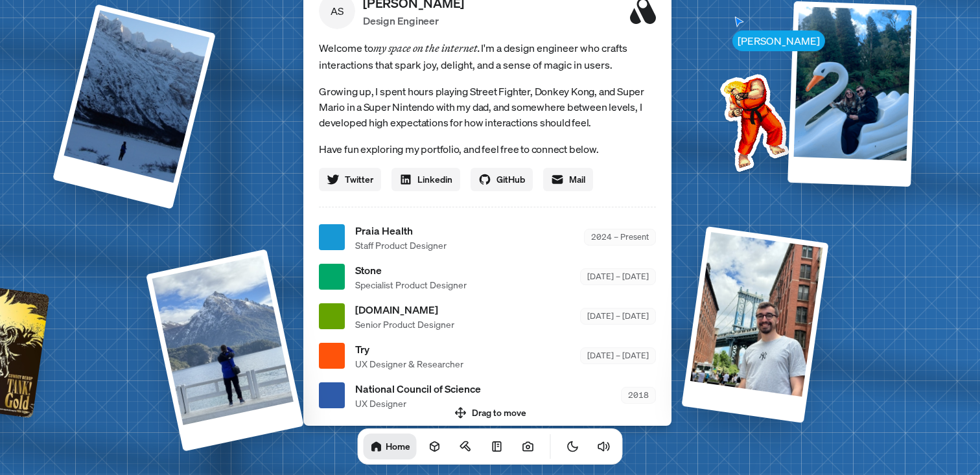 This screenshot has width=980, height=475. Describe the element at coordinates (511, 179) in the screenshot. I see `span: GitHub` at that location.